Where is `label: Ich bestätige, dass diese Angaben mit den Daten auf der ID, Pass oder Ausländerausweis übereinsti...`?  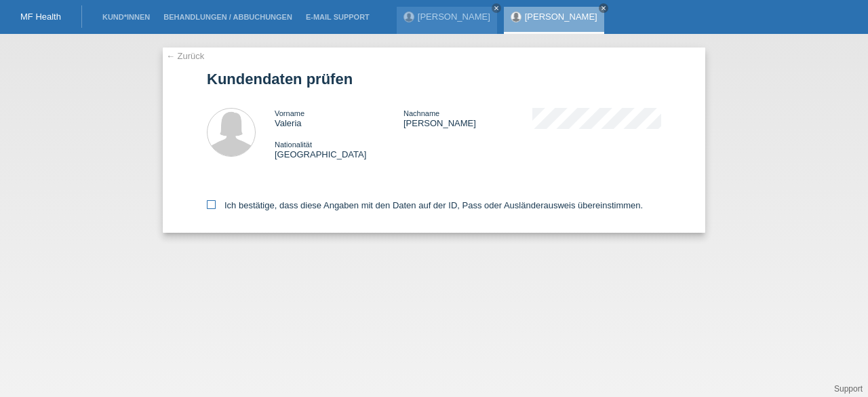
label: Ich bestätige, dass diese Angaben mit den Daten auf der ID, Pass oder Ausländerausweis übereinsti... is located at coordinates (425, 205).